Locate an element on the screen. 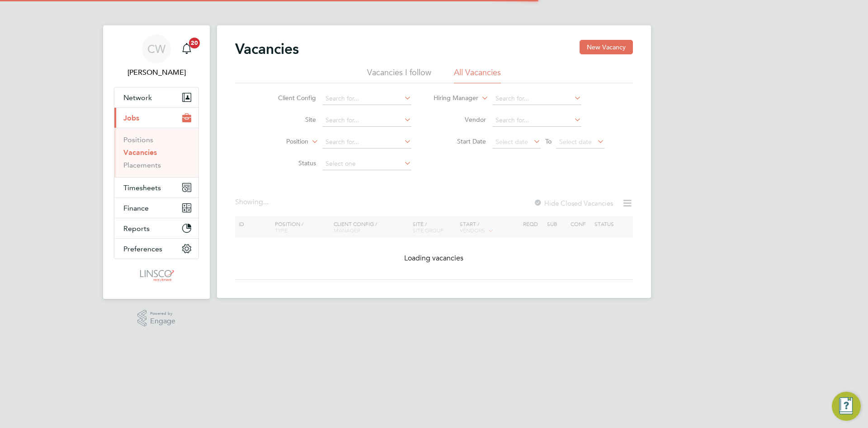 This screenshot has height=428, width=868. span: Finance is located at coordinates (136, 208).